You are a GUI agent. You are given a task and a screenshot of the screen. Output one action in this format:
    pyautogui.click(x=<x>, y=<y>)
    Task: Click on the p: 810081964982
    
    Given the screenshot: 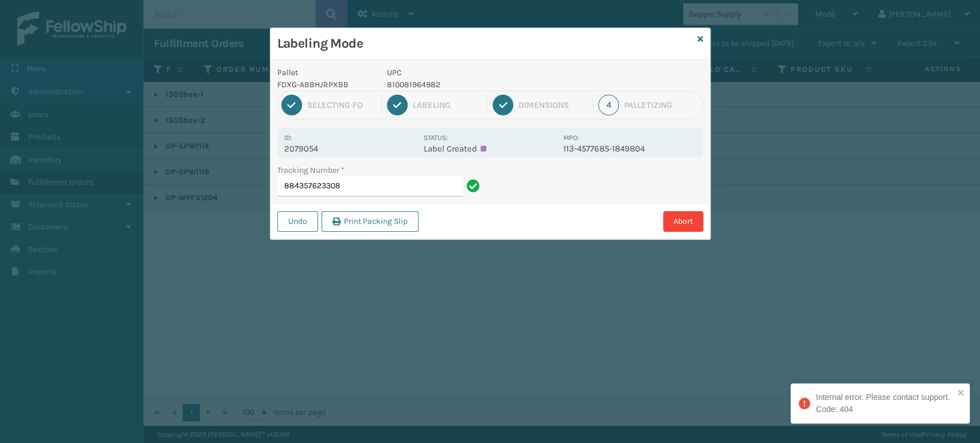 What is the action you would take?
    pyautogui.click(x=471, y=84)
    